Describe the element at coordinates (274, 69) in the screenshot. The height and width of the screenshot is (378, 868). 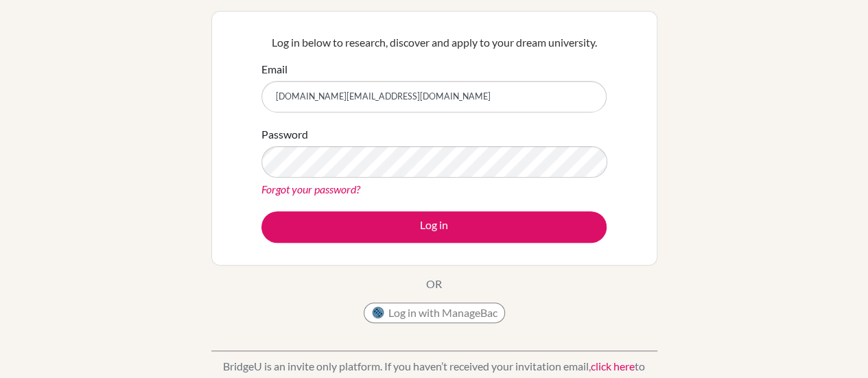
I see `label: Email` at that location.